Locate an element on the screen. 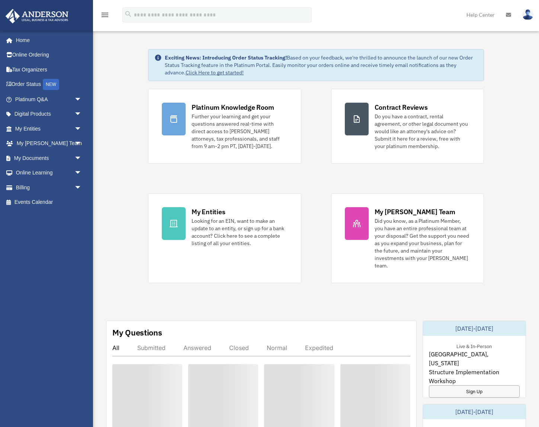  span: Structure Implementation Workshop is located at coordinates (474, 377).